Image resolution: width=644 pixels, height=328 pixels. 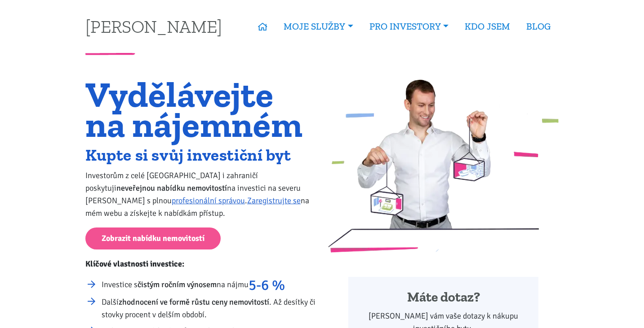 What do you see at coordinates (153, 239) in the screenshot?
I see `a: Zobrazit nabídku nemovitostí` at bounding box center [153, 239].